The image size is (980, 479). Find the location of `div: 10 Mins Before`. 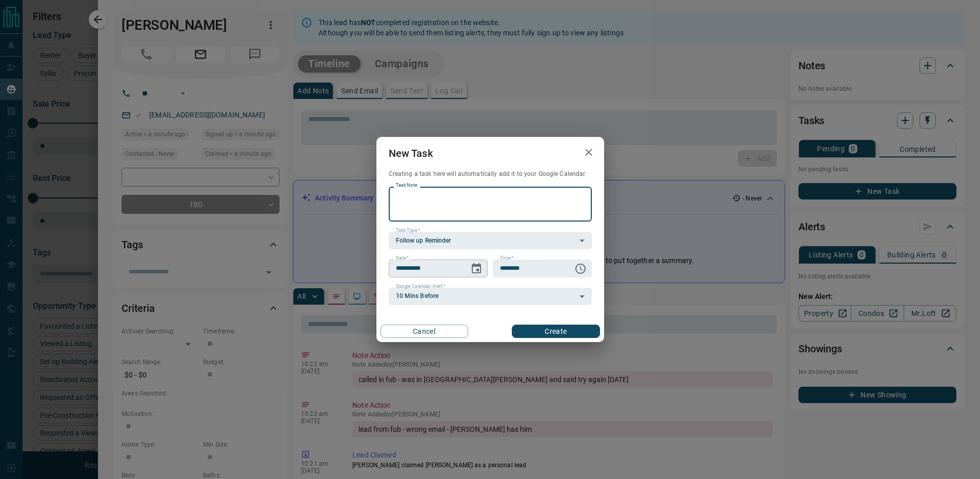

div: 10 Mins Before is located at coordinates (491, 296).